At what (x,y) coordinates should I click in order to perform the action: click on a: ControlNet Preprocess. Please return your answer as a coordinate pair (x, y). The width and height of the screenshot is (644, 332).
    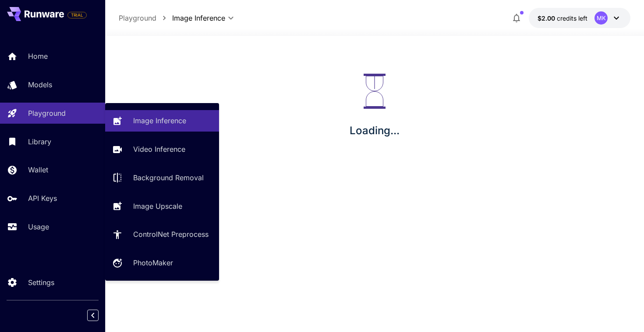
    Looking at the image, I should click on (162, 234).